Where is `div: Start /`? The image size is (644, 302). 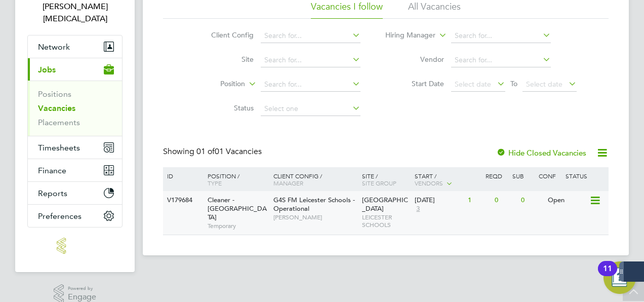 div: Start / is located at coordinates (447, 180).